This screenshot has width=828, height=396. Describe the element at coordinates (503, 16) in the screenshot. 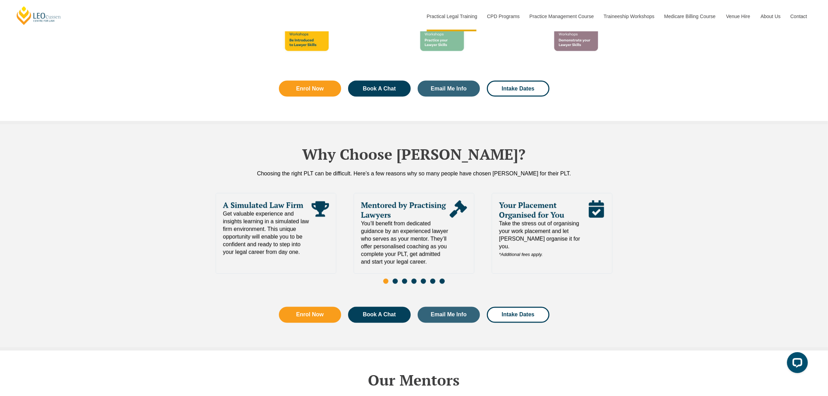

I see `a: CPD Programs` at that location.